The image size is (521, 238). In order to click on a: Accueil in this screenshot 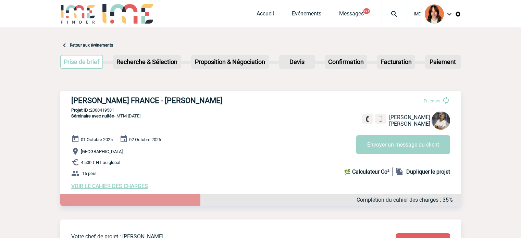, I will do `click(265, 15)`.